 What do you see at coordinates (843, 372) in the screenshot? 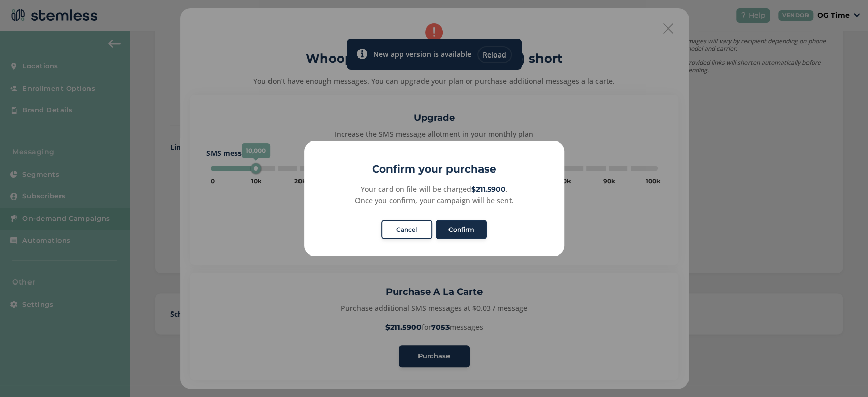
I see `div: Chat Widget` at bounding box center [843, 372].